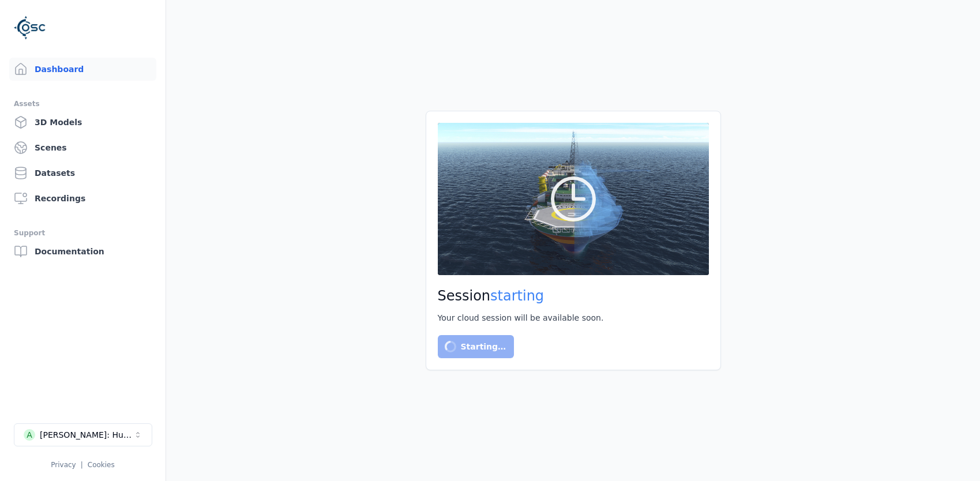  Describe the element at coordinates (83, 123) in the screenshot. I see `a: 3D Models` at that location.